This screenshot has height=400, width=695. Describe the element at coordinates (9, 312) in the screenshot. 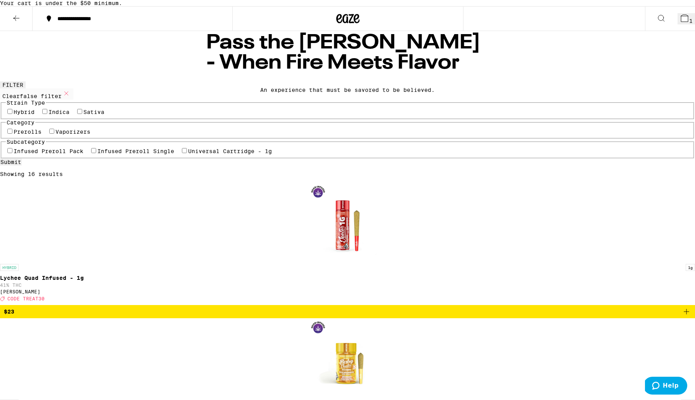

I see `span: $23` at that location.